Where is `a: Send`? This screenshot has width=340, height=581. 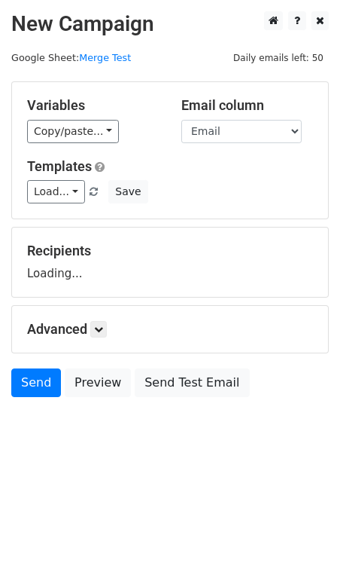 a: Send is located at coordinates (36, 383).